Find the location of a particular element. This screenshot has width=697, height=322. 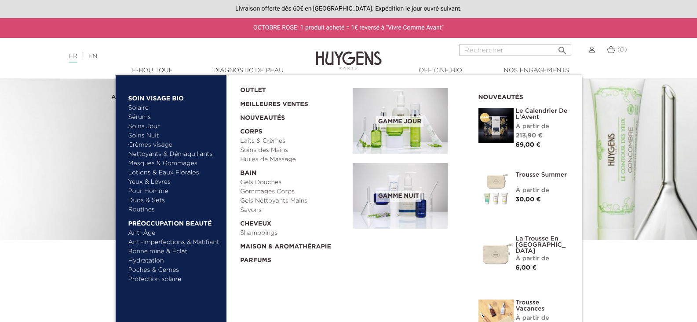

a: Routines is located at coordinates (174, 209).